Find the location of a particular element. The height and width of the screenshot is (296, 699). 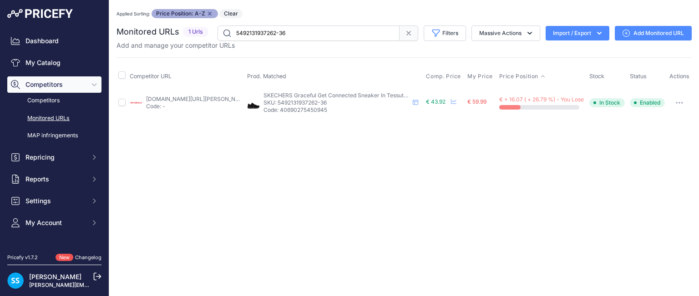

a: MAP infringements is located at coordinates (54, 136).